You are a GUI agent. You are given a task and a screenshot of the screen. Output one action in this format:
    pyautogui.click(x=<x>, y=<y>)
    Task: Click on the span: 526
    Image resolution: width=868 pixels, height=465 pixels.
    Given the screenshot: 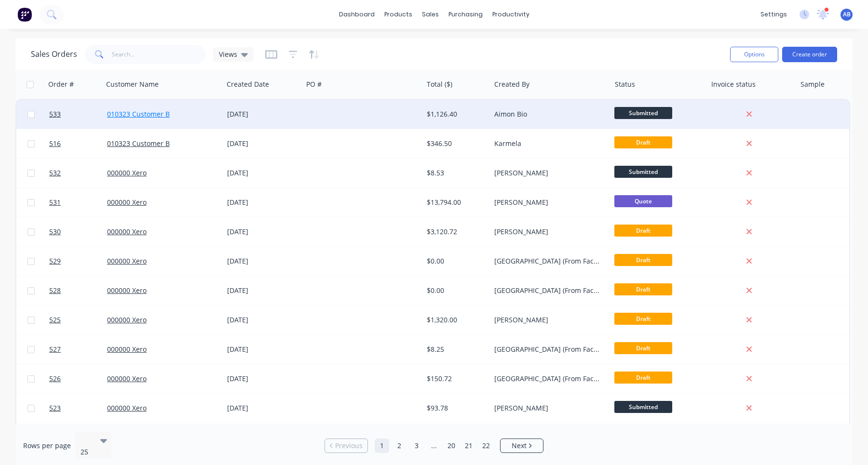 What is the action you would take?
    pyautogui.click(x=55, y=378)
    